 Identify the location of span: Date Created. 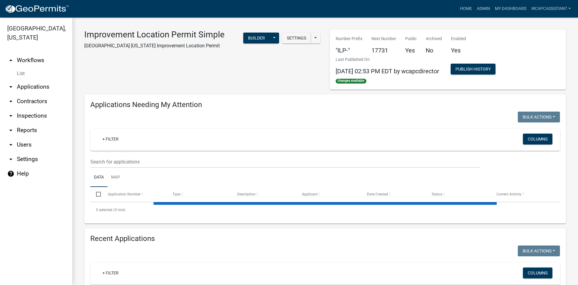
(378, 194).